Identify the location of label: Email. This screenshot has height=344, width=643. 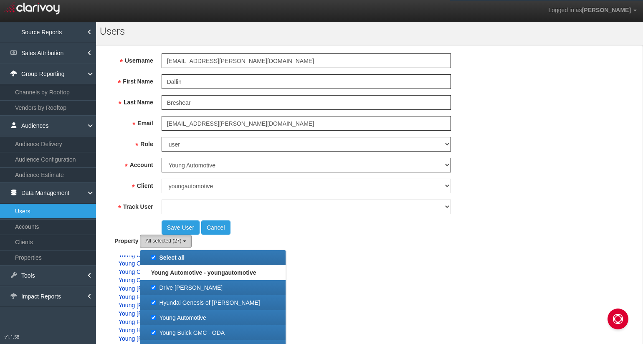
(127, 121).